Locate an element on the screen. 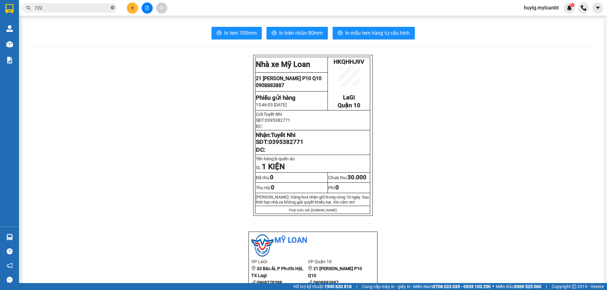  strong: Phiếu gửi hàng is located at coordinates (276, 98).